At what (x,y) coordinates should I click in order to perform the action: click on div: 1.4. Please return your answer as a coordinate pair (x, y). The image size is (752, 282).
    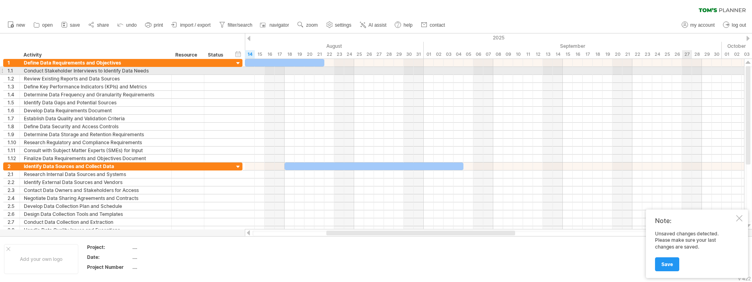
    Looking at the image, I should click on (14, 94).